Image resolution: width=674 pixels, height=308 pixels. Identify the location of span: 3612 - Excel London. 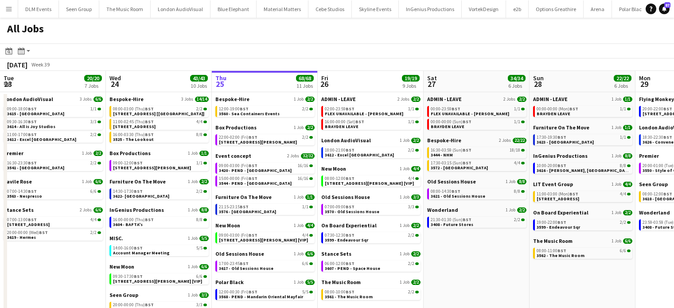
(42, 139).